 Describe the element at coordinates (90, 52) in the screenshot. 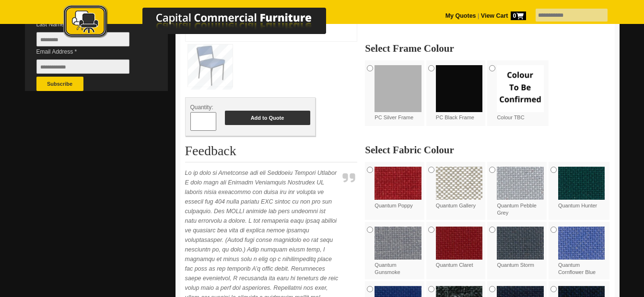

I see `span: Email Address *` at that location.